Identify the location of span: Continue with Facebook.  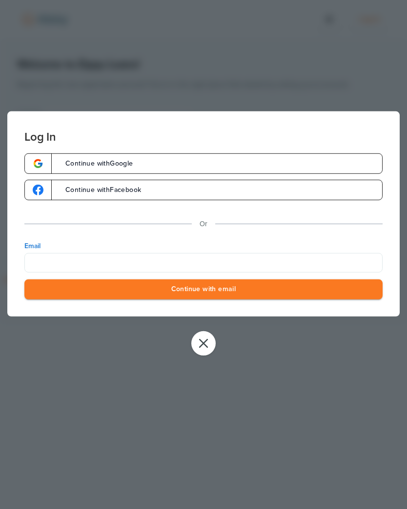
(98, 190).